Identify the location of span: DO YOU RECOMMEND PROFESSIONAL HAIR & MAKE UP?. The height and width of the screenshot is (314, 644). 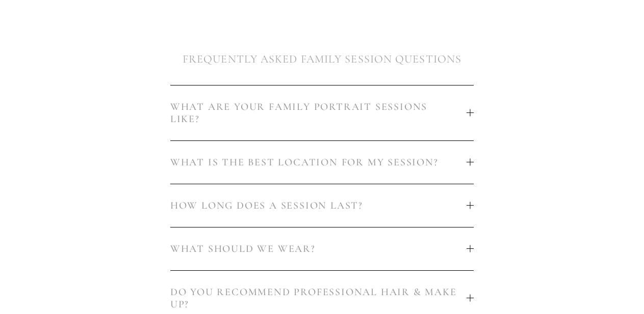
(318, 299).